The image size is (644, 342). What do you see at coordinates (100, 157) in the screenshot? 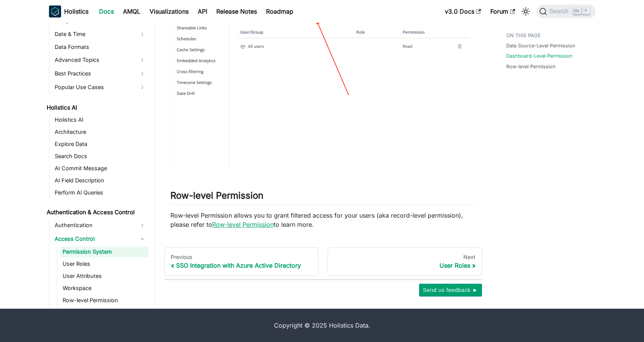
I see `a: Search Docs` at bounding box center [100, 157].